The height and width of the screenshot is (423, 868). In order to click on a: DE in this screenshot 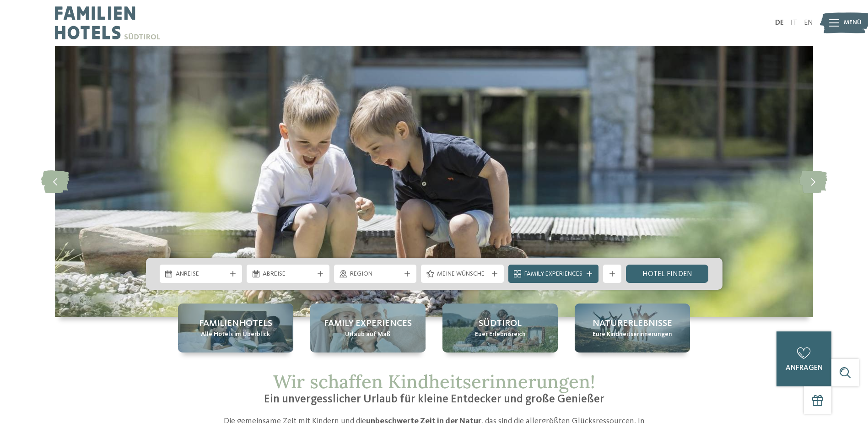, I will do `click(779, 23)`.